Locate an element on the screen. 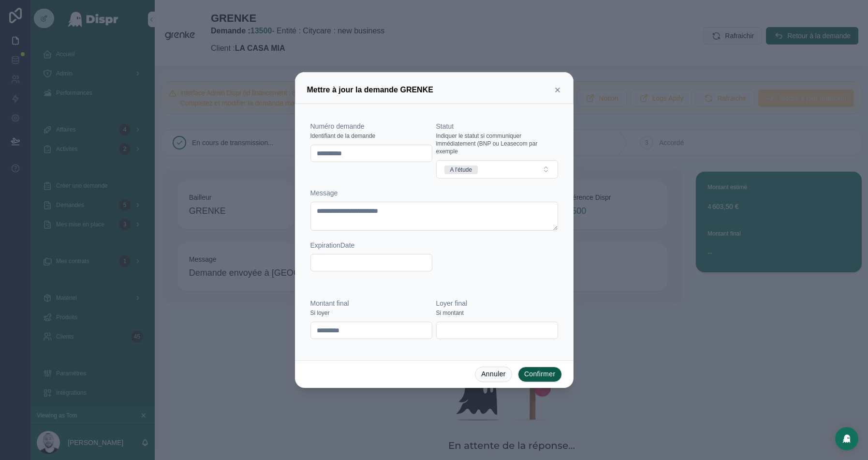 This screenshot has height=460, width=868. span: Numéro demande is located at coordinates (338, 126).